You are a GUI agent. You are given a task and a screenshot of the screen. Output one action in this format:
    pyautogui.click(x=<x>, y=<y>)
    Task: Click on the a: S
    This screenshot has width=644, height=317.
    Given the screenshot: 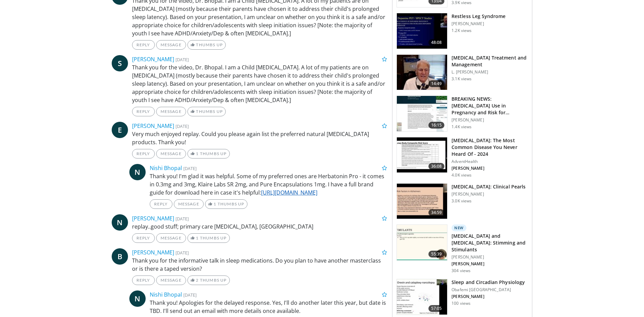 What is the action you would take?
    pyautogui.click(x=120, y=63)
    